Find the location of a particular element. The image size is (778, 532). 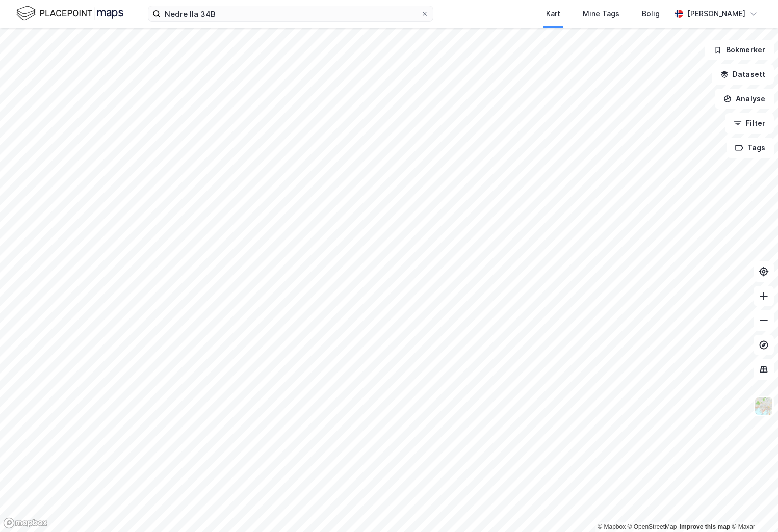

button: Analyse is located at coordinates (744, 99).